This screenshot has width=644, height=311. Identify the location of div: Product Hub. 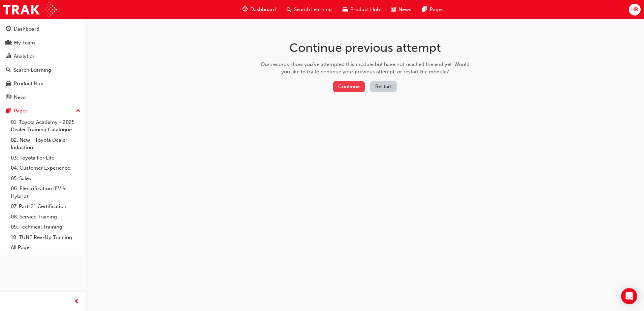
(29, 84).